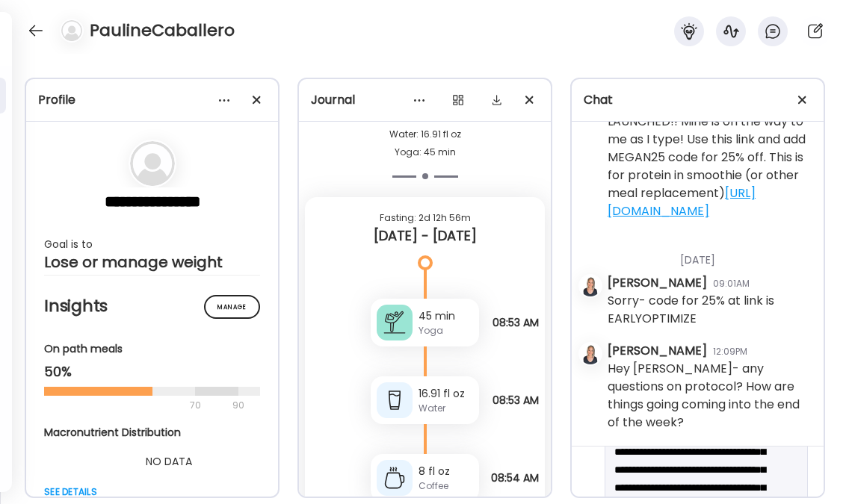 Image resolution: width=849 pixels, height=504 pixels. What do you see at coordinates (445, 331) in the screenshot?
I see `div: Yoga` at bounding box center [445, 331].